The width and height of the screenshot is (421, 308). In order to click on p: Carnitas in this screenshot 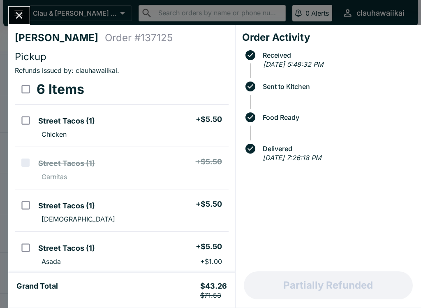, I will do `click(54, 176)`.